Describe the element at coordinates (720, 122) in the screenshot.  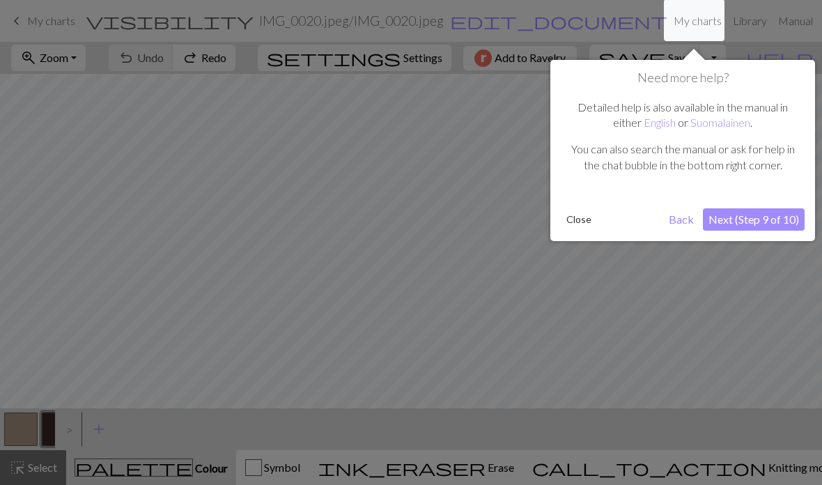
I see `a: Suomalainen` at that location.